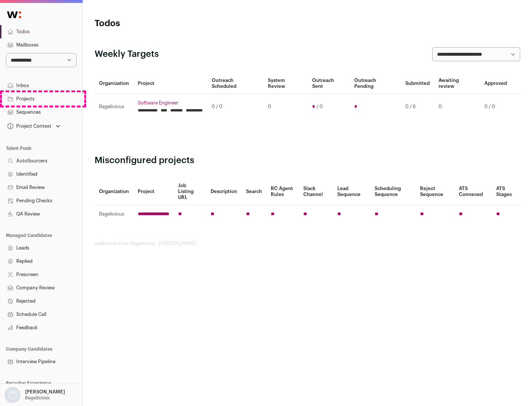  I want to click on th: Lead Sequence, so click(351, 192).